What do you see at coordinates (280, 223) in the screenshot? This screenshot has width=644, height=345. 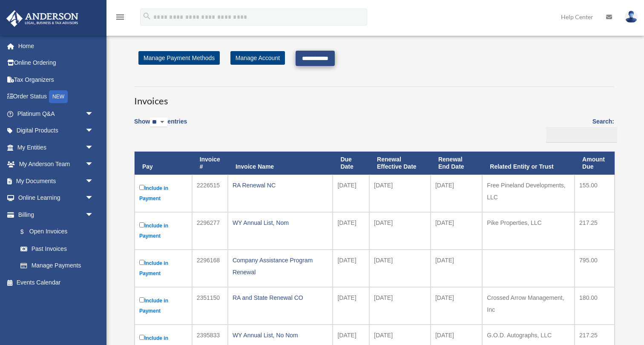 I see `div: WY Annual List, Nom` at bounding box center [280, 223].